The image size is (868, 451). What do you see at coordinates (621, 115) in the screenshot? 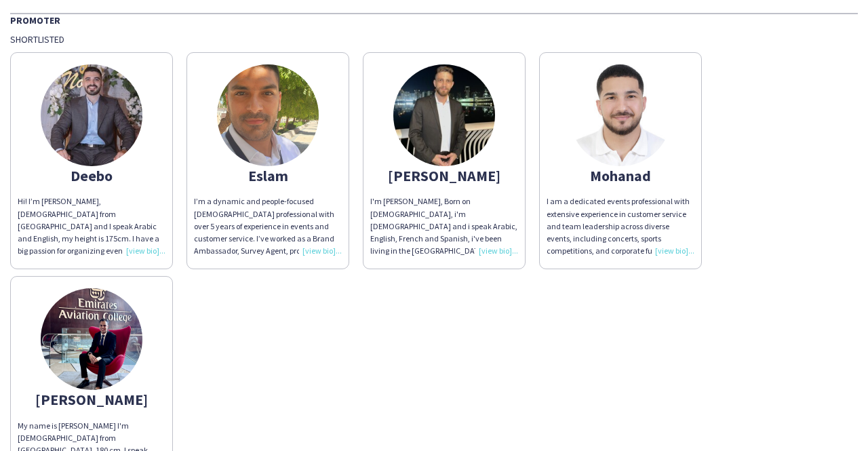
I see `img: thumb-6486d48e7f07f.jpeg` at bounding box center [621, 115].